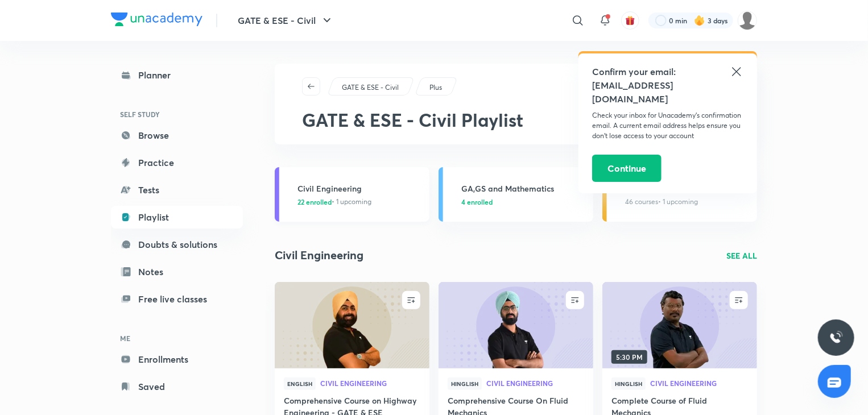  Describe the element at coordinates (156, 20) in the screenshot. I see `img: Company Logo` at that location.